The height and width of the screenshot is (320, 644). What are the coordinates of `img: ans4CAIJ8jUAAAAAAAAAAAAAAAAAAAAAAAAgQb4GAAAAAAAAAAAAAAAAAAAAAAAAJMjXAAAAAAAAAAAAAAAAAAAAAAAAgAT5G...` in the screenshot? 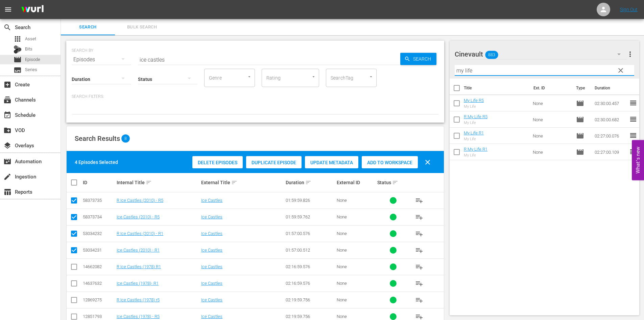 It's located at (33, 9).